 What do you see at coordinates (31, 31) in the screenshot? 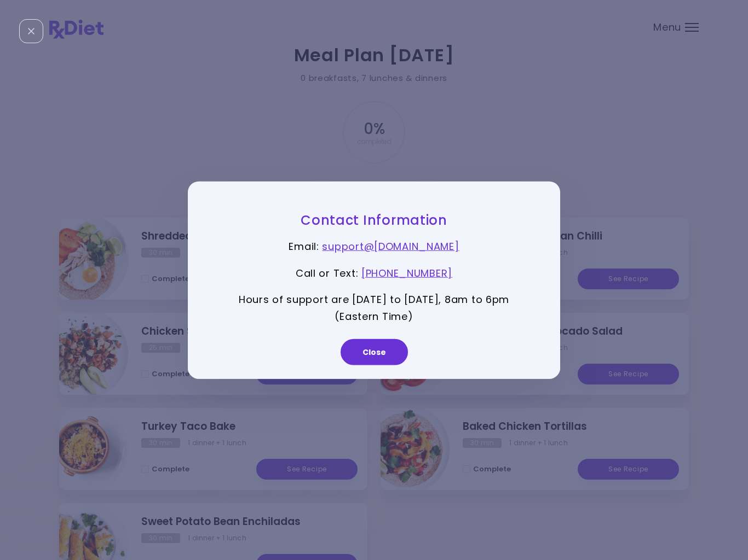
I see `div: Close` at bounding box center [31, 31].